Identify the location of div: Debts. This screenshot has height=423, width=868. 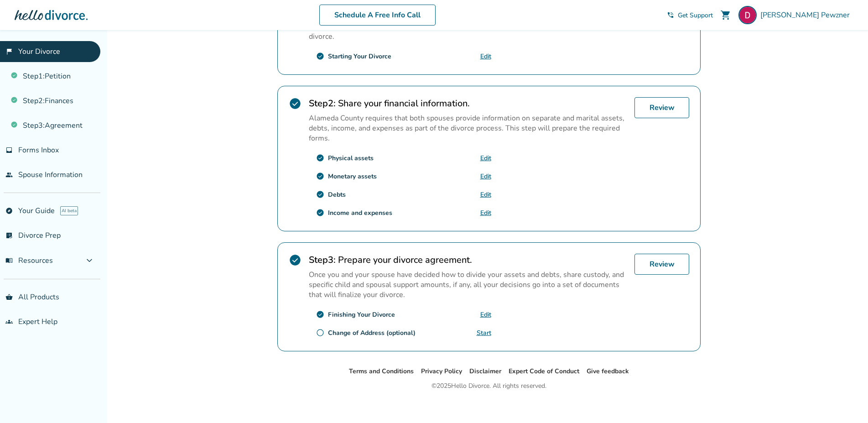
(337, 195).